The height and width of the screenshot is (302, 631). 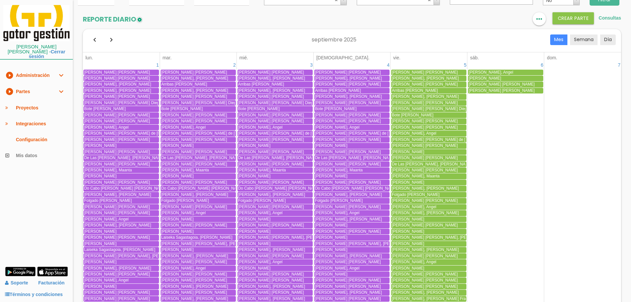 I want to click on a: Consultas, so click(x=610, y=18).